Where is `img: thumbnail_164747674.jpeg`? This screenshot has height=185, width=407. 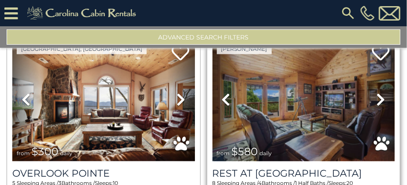 img: thumbnail_164747674.jpeg is located at coordinates (304, 100).